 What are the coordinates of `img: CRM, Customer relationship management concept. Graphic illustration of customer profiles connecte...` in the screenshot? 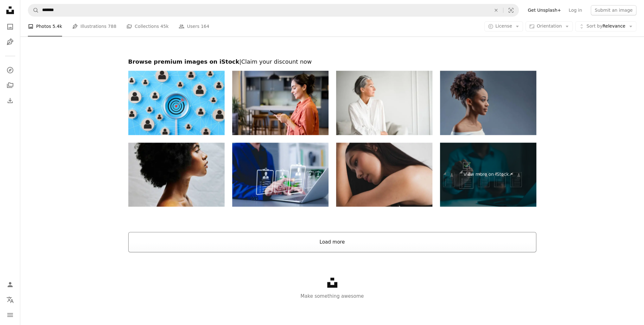 It's located at (176, 103).